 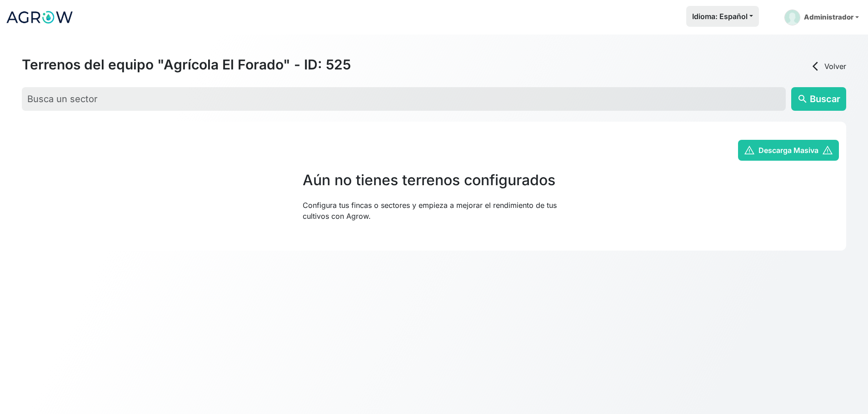 I want to click on span: search, so click(x=802, y=99).